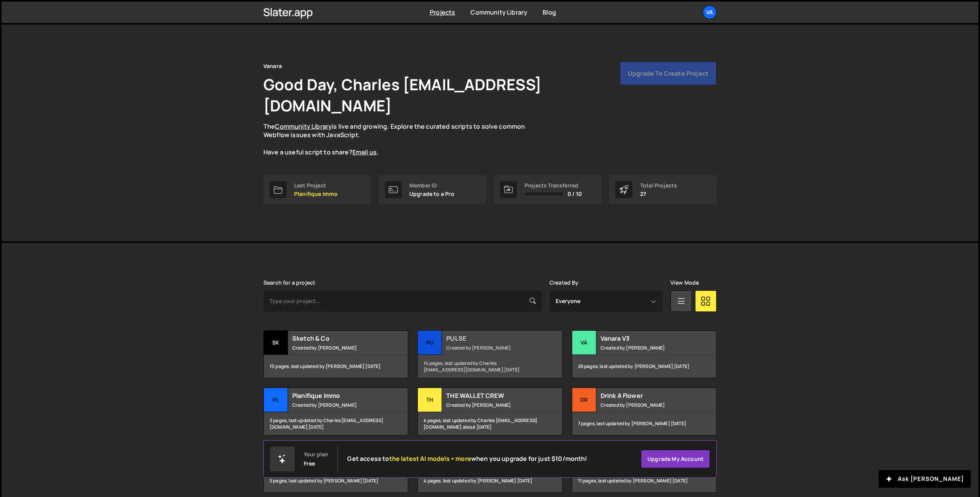  What do you see at coordinates (317, 190) in the screenshot?
I see `a: Last Project Planifique Immo` at bounding box center [317, 190].